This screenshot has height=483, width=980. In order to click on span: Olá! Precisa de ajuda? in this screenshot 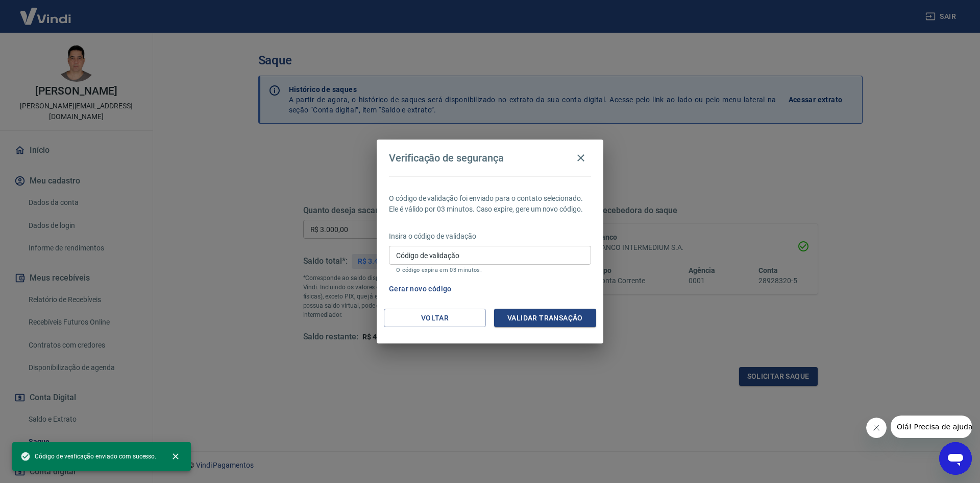, I will do `click(46, 12)`.